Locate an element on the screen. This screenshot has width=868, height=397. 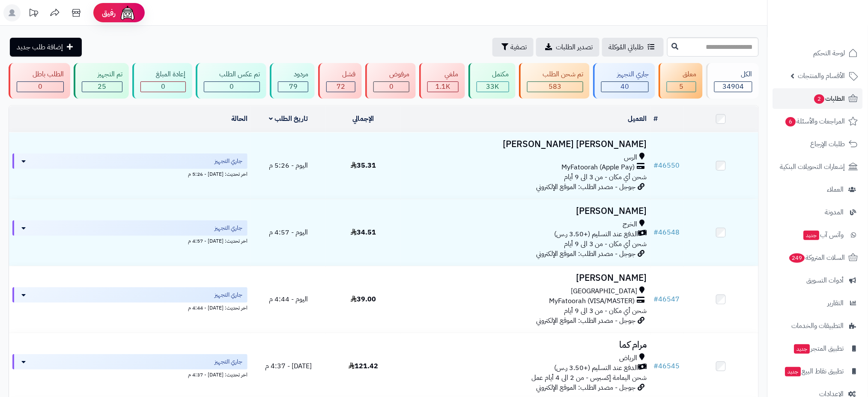
a: تم شحن الطلب 583 is located at coordinates (555, 81).